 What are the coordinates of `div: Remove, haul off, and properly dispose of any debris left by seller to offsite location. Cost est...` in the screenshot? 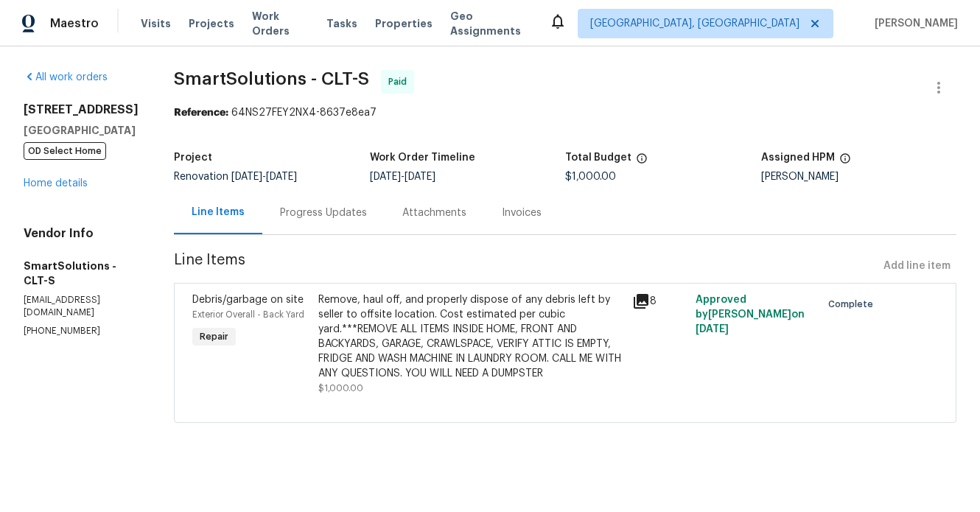 It's located at (471, 336).